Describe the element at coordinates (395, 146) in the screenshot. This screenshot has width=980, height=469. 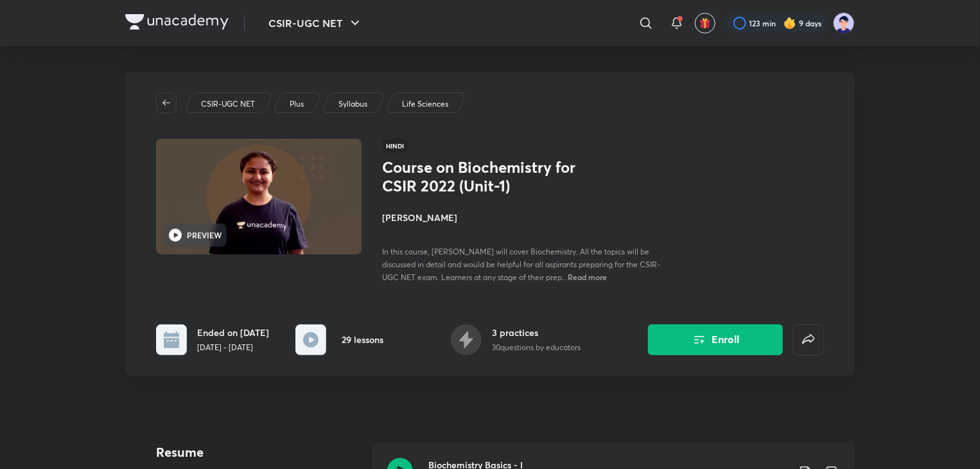
I see `span: Hindi` at that location.